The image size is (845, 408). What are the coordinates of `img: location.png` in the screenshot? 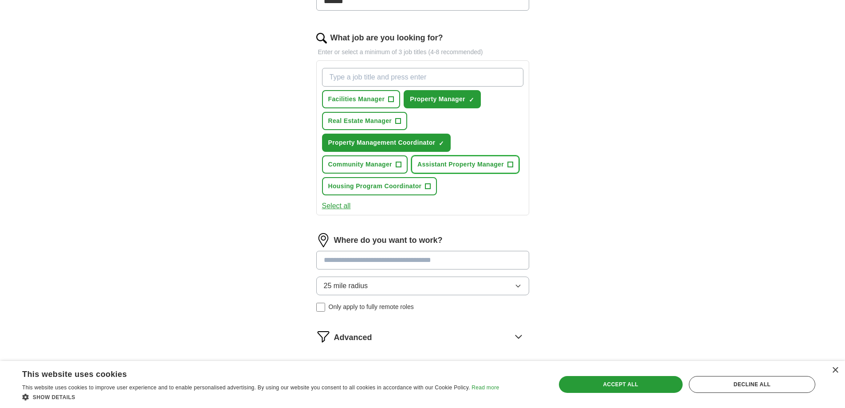 It's located at (323, 240).